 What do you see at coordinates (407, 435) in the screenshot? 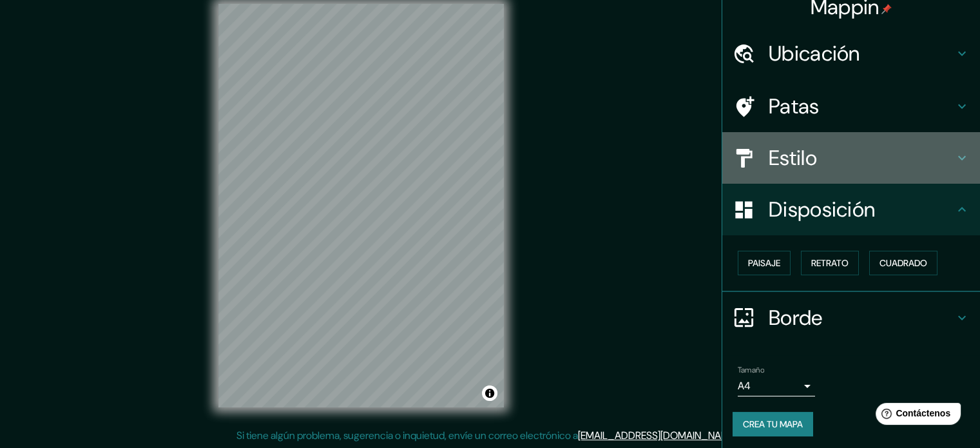
I see `font: Si tiene algún problema, sugerencia o inquietud, envíe un correo electrónico a` at bounding box center [407, 435].